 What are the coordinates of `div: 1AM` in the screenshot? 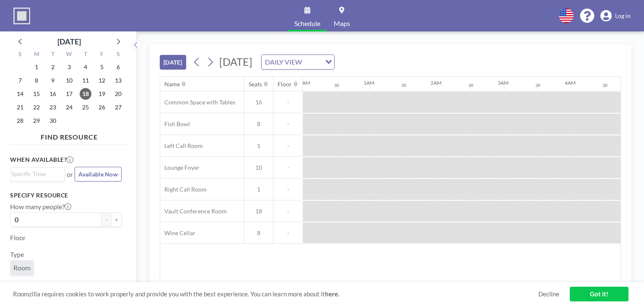 It's located at (369, 83).